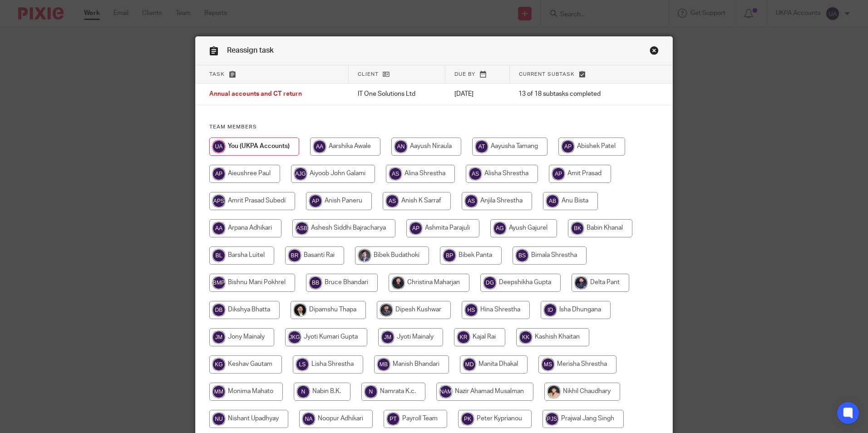 This screenshot has height=433, width=868. I want to click on a: Close this dialog window, so click(654, 52).